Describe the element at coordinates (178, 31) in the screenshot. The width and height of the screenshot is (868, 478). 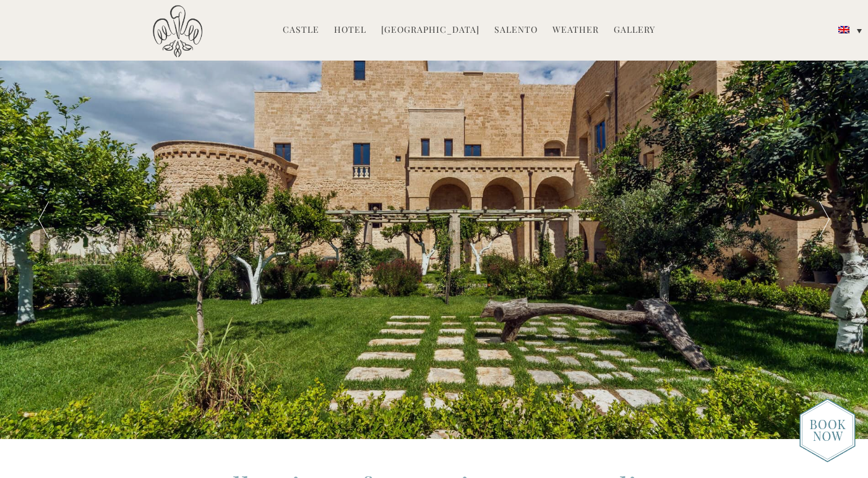
I see `img: Castello di Ugento` at that location.